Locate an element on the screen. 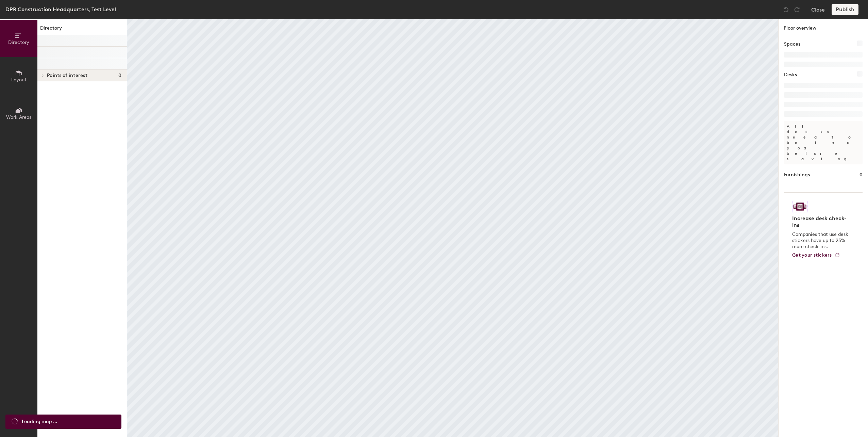 The width and height of the screenshot is (868, 437). a: Get your stickers is located at coordinates (816, 255).